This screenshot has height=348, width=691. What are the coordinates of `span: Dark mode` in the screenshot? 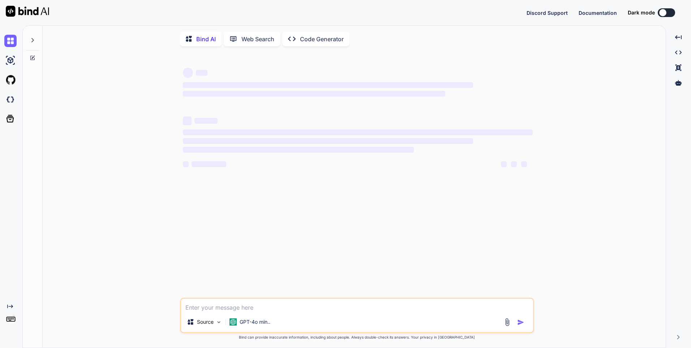 It's located at (641, 13).